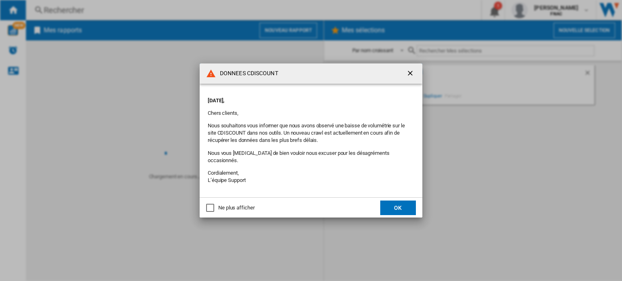 This screenshot has height=281, width=622. I want to click on button: getI18NText('BUTTONS.CLOSE_DIALOG'), so click(411, 74).